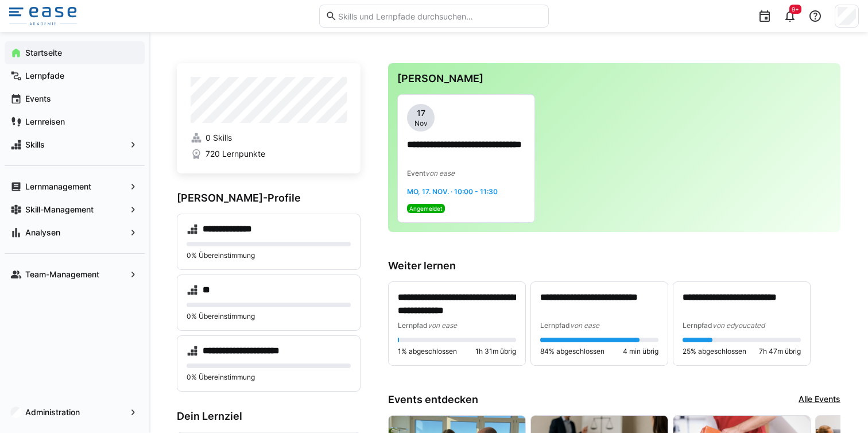  Describe the element at coordinates (426, 209) in the screenshot. I see `span: Angemeldet` at that location.